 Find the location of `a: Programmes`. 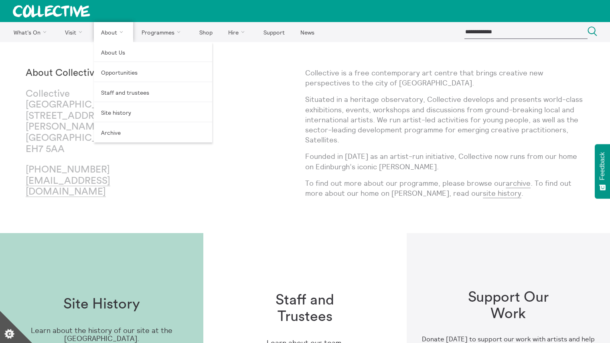

a: Programmes is located at coordinates (163, 32).